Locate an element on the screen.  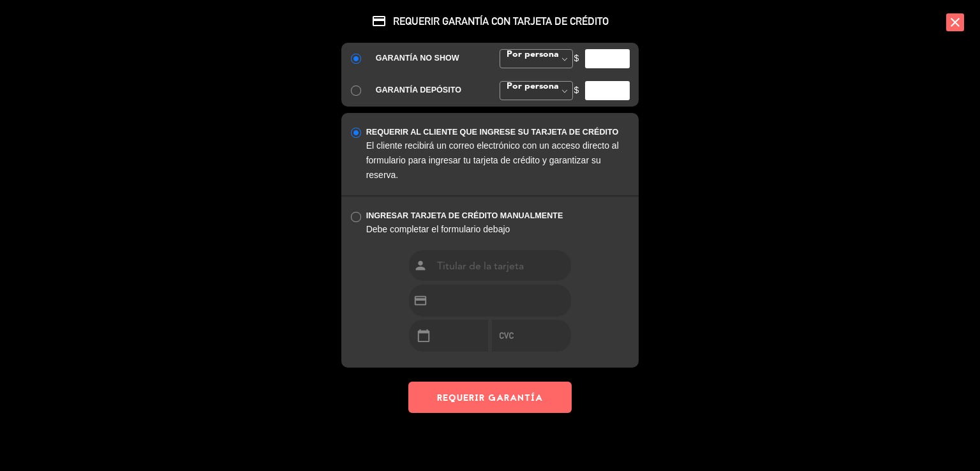
div: GARANTÍA DEPÓSITO is located at coordinates (429, 90).